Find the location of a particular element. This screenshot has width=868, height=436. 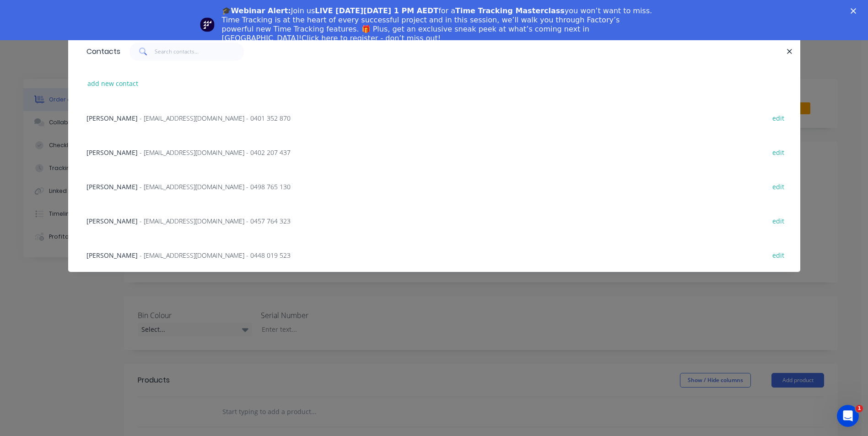

img: Profile image for Team is located at coordinates (207, 25).